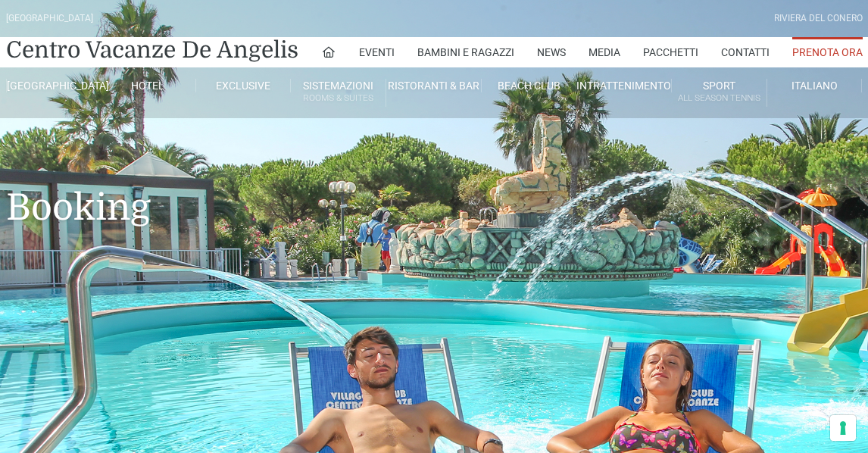 Image resolution: width=868 pixels, height=453 pixels. Describe the element at coordinates (149, 86) in the screenshot. I see `a: Hotel` at that location.